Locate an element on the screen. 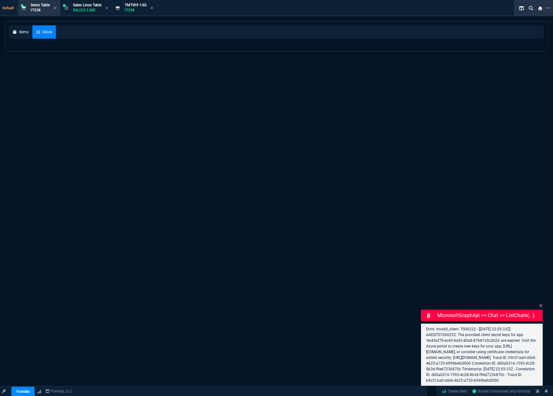 The width and height of the screenshot is (553, 396). a: Create Item is located at coordinates (455, 392).